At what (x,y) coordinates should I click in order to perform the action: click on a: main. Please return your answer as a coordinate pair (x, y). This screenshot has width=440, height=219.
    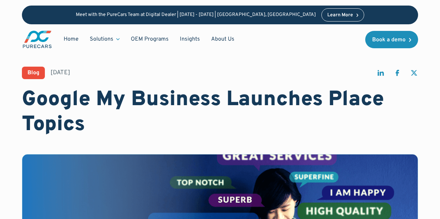
    Looking at the image, I should click on (37, 39).